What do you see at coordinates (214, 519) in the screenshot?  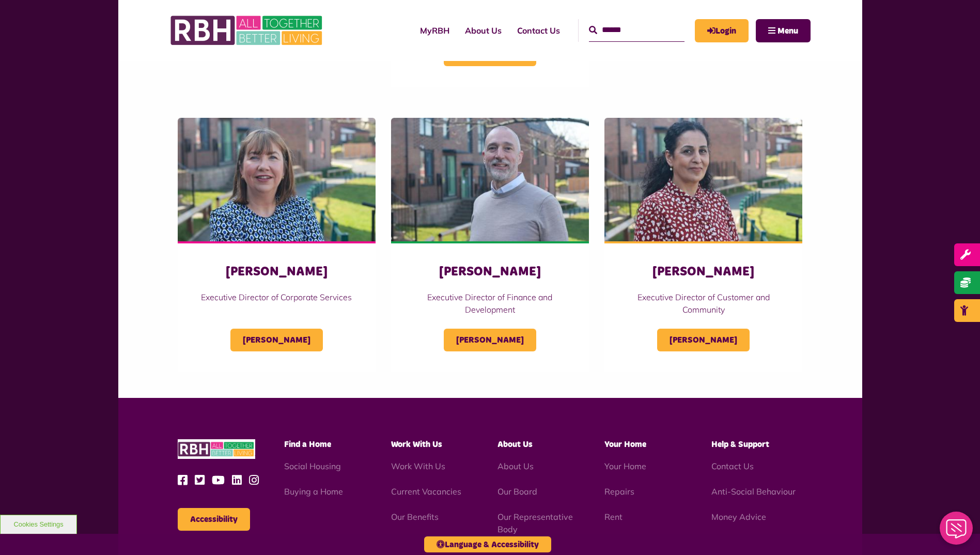 I see `button: Accessibility` at bounding box center [214, 519].